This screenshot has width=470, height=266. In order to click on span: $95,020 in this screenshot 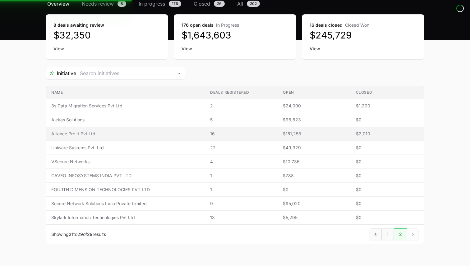, I will do `click(314, 204)`.